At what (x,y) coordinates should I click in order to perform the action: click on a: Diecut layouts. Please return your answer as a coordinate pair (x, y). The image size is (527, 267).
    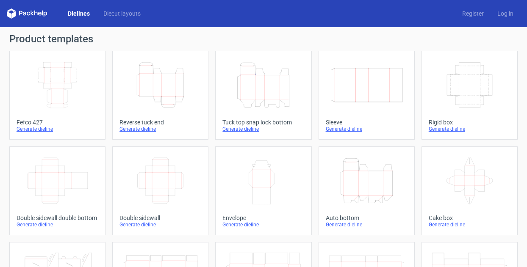
    Looking at the image, I should click on (122, 14).